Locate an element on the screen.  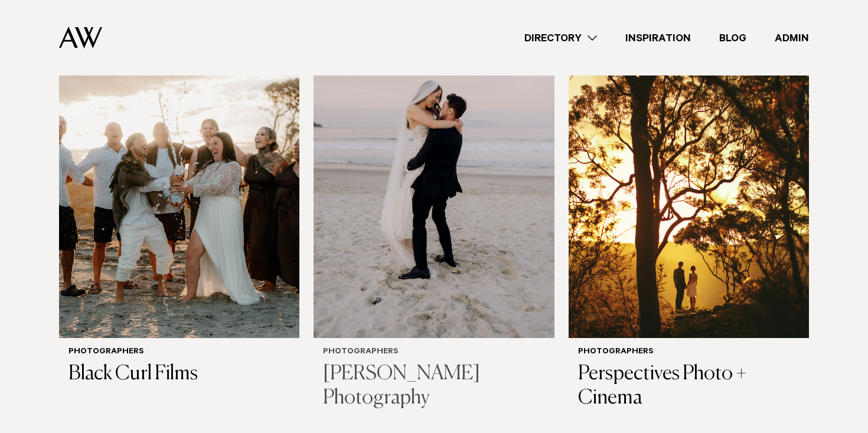
img: Auckland Weddings Photographers | Rebecca Bradley Photography is located at coordinates (433, 177).